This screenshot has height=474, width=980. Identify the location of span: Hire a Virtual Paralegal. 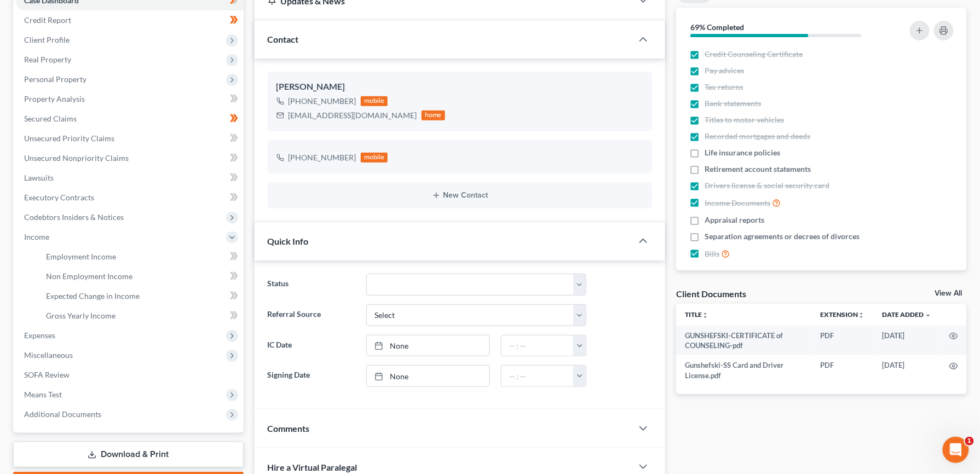
(313, 467).